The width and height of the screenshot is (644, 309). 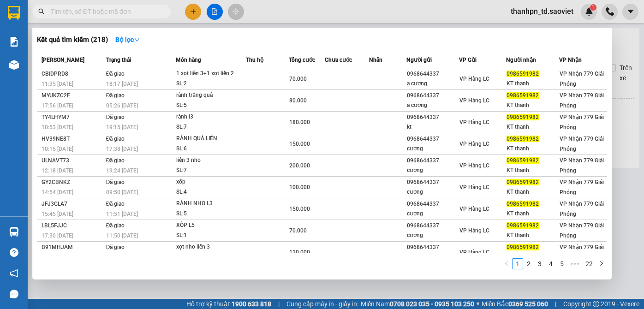 What do you see at coordinates (419, 60) in the screenshot?
I see `span: Người gửi` at bounding box center [419, 60].